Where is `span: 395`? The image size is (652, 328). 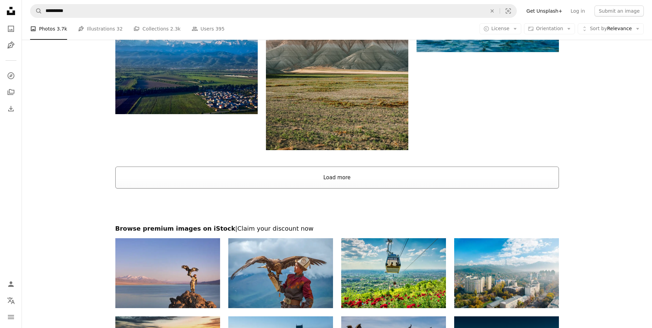
span: 395 is located at coordinates (220, 29).